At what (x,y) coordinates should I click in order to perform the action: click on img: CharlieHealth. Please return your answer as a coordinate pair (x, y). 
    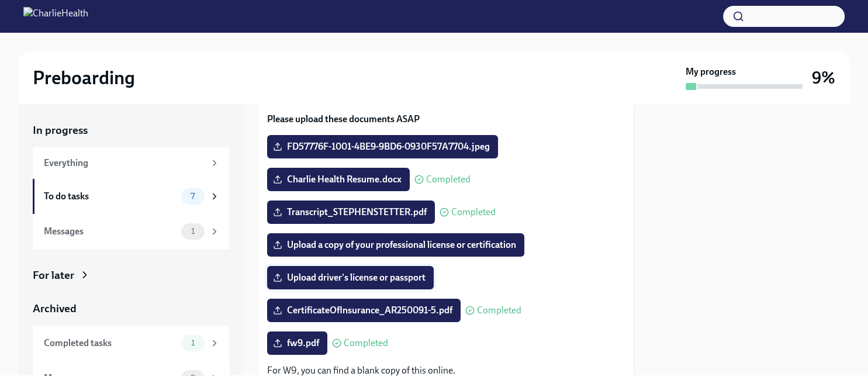
    Looking at the image, I should click on (56, 16).